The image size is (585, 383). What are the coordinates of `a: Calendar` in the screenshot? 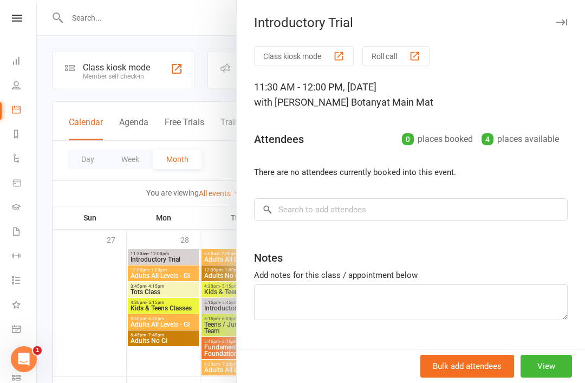 It's located at (24, 111).